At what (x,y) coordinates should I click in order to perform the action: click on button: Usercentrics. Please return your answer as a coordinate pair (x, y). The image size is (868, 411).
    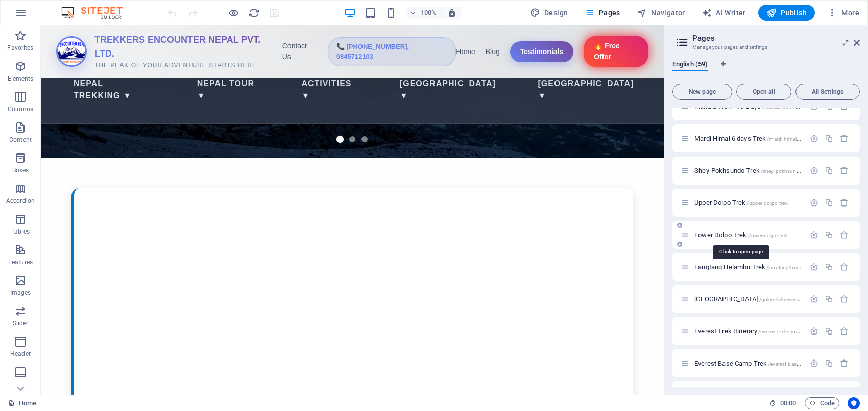
    Looking at the image, I should click on (853, 403).